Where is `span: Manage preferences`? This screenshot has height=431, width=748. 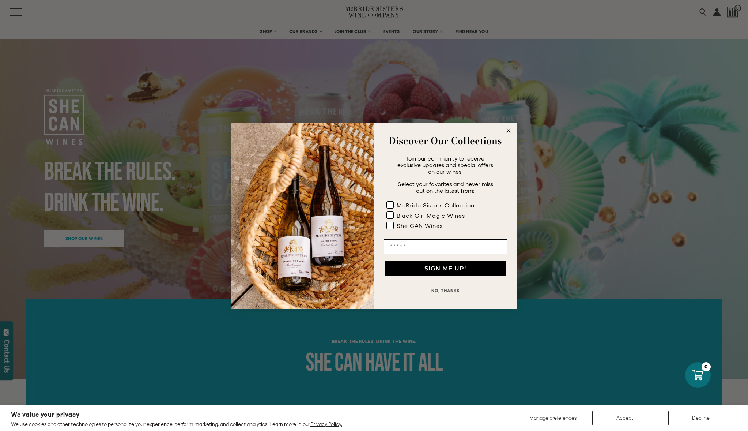
span: Manage preferences is located at coordinates (553, 418).